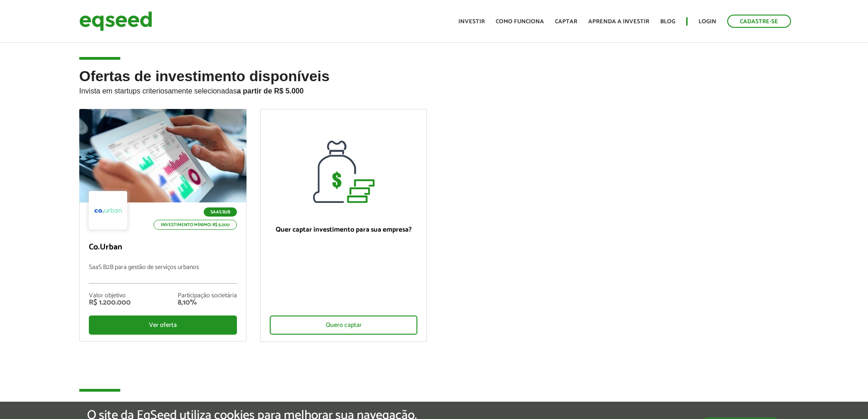  What do you see at coordinates (162, 273) in the screenshot?
I see `p: SaaS B2B para gestão de serviços urbanos` at bounding box center [162, 273].